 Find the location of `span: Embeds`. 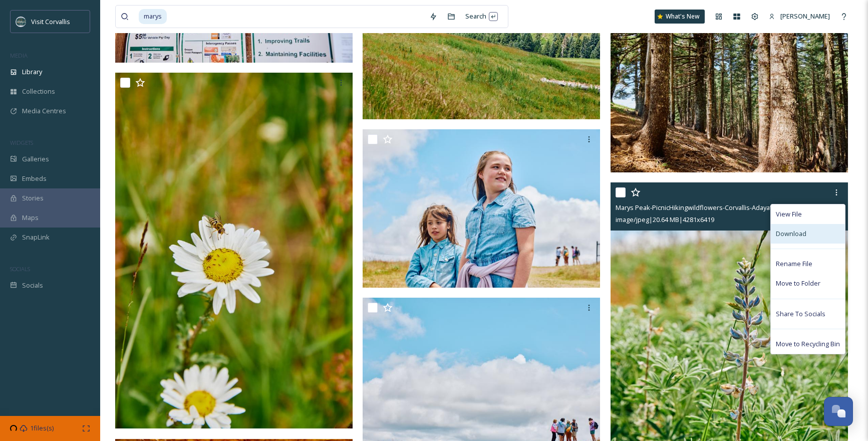

span: Embeds is located at coordinates (34, 178).